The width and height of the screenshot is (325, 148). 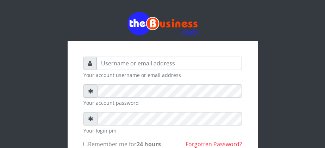 I want to click on b: 24 hours, so click(x=149, y=144).